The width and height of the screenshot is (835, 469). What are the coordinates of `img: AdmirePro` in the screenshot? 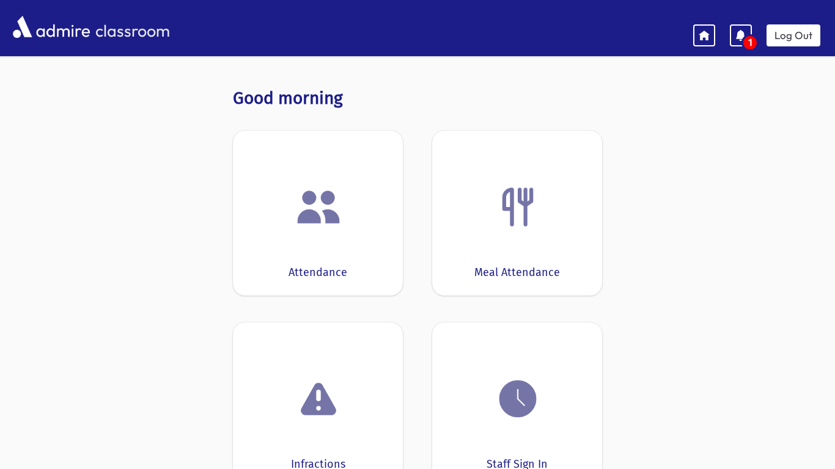 It's located at (51, 27).